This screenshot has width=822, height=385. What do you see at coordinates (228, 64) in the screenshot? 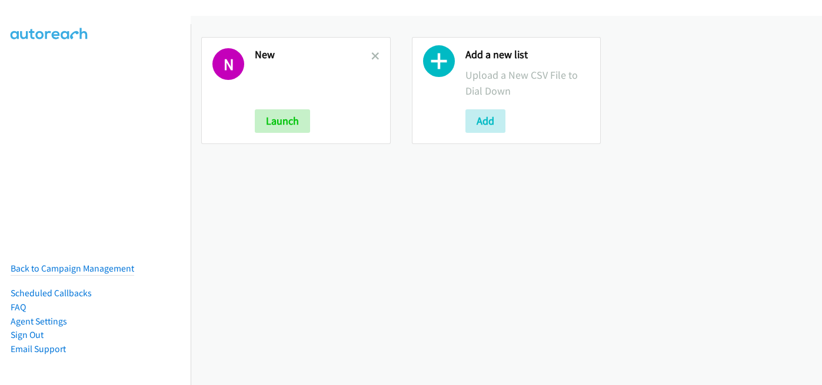
I see `h1: N` at bounding box center [228, 64].